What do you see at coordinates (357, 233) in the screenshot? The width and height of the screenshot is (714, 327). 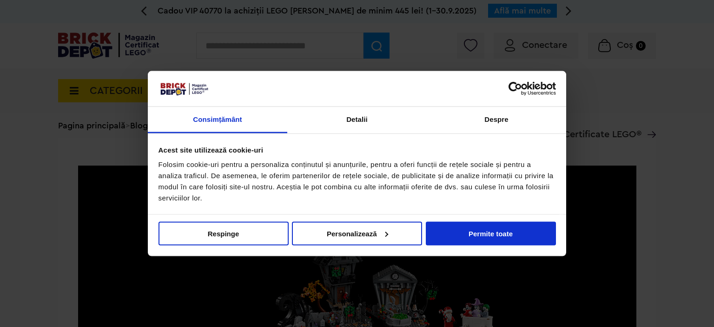 I see `button: Personalizează` at bounding box center [357, 233].